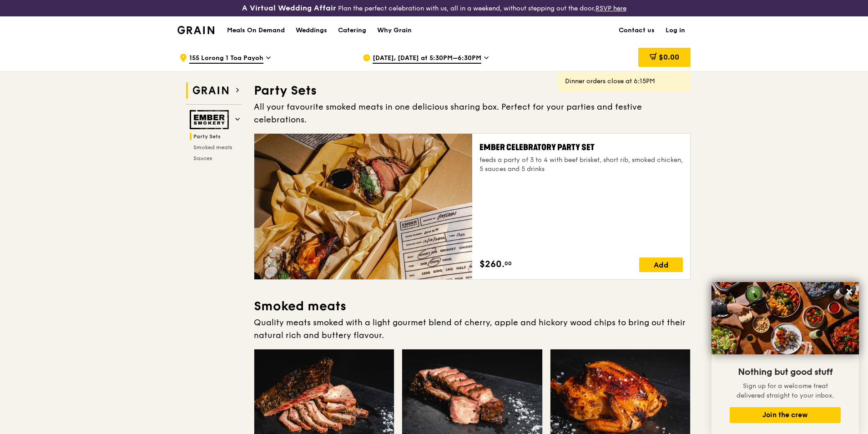 This screenshot has height=434, width=868. Describe the element at coordinates (352, 30) in the screenshot. I see `div: Catering` at that location.